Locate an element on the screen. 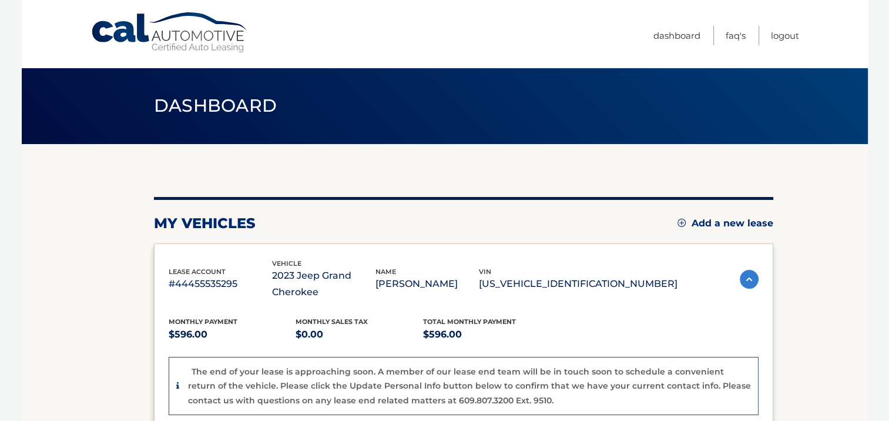  span: vin is located at coordinates (485, 272).